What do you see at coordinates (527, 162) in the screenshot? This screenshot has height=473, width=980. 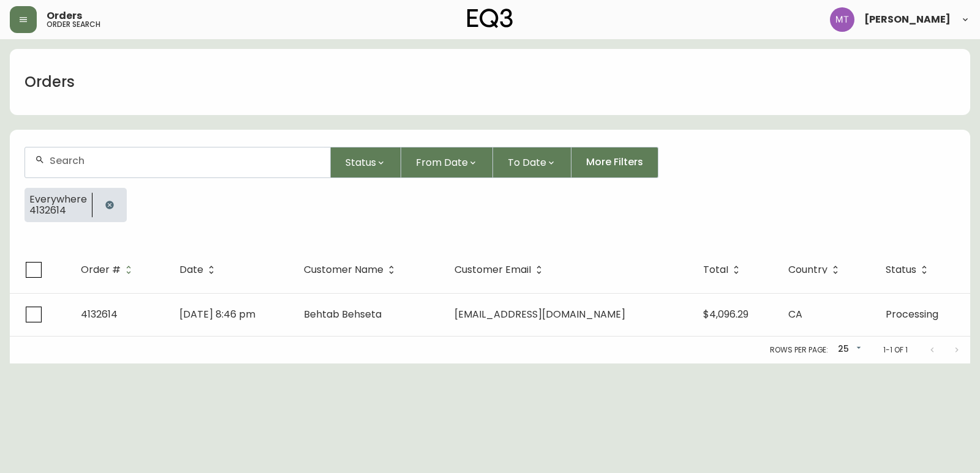 I see `span: To Date` at bounding box center [527, 162].